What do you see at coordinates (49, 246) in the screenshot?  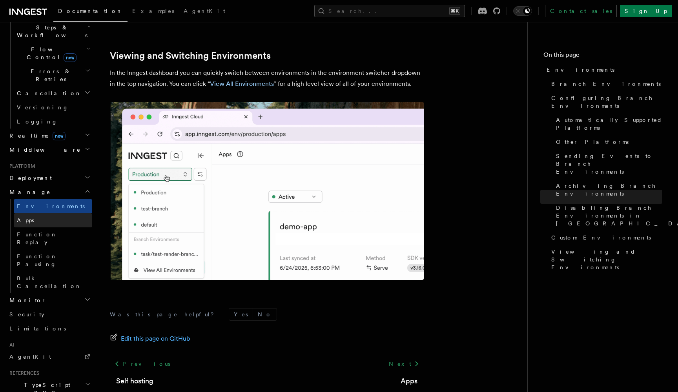 I see `div: Manage` at bounding box center [49, 246].